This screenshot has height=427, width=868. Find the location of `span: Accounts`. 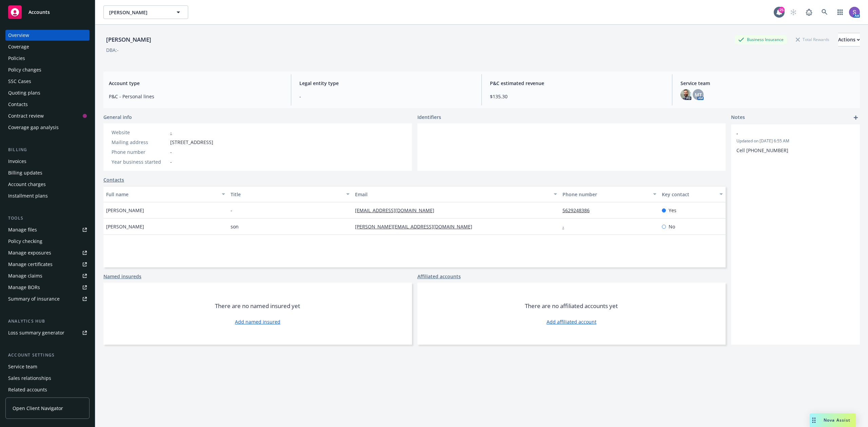

span: Accounts is located at coordinates (39, 12).